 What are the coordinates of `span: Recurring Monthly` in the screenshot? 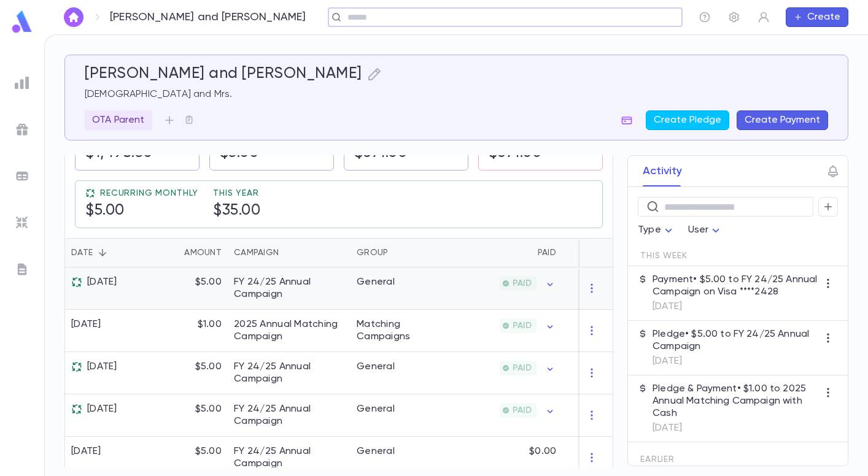 It's located at (149, 194).